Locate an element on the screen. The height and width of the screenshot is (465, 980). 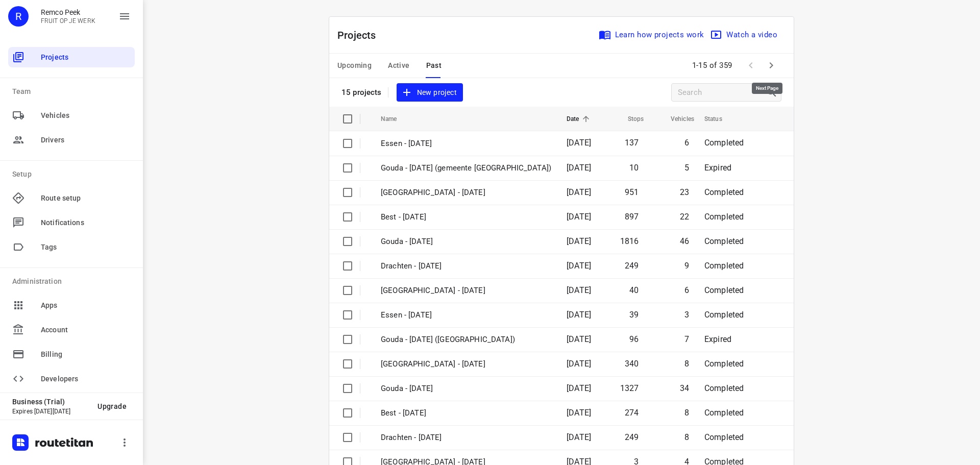
p: Business (Trial) is located at coordinates (50, 402).